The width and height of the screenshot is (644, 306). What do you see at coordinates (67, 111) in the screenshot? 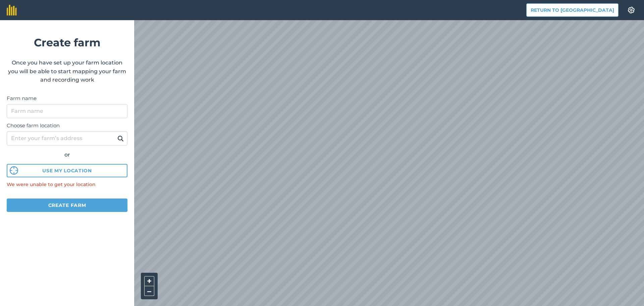
I see `input: Farm name` at bounding box center [67, 111].